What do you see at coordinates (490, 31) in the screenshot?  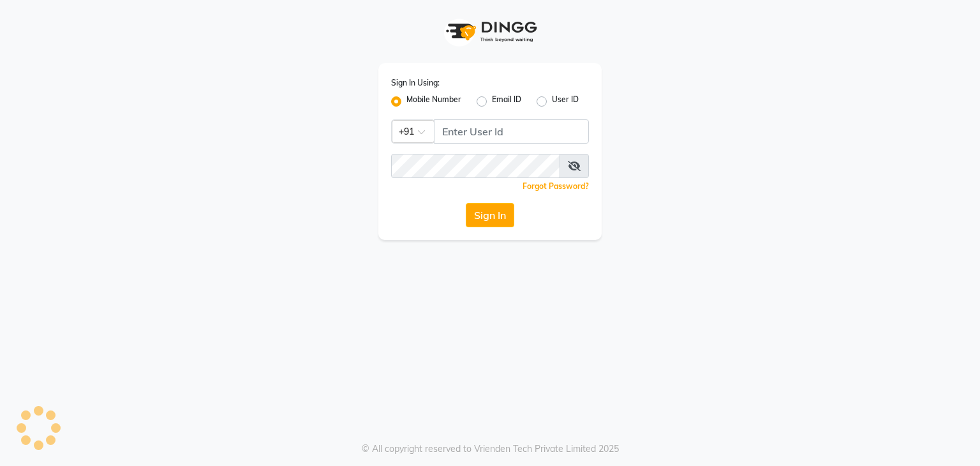 I see `img: logo1.svg` at bounding box center [490, 31].